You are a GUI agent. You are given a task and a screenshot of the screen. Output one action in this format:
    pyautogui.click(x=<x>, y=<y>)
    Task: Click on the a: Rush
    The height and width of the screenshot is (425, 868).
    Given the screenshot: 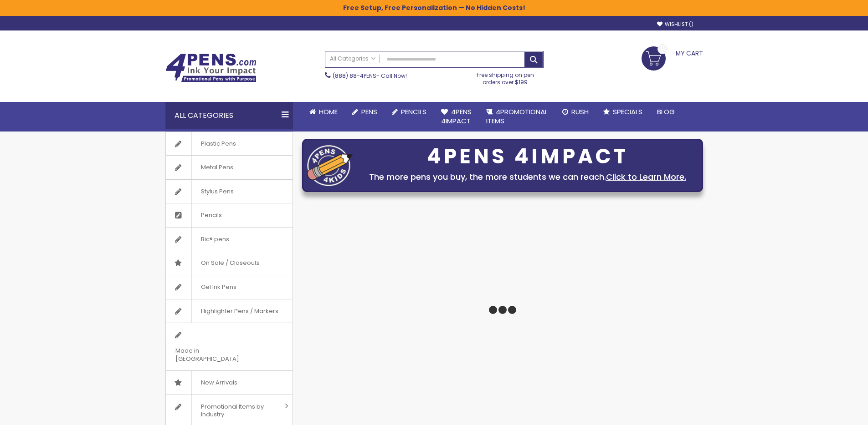 What is the action you would take?
    pyautogui.click(x=575, y=112)
    